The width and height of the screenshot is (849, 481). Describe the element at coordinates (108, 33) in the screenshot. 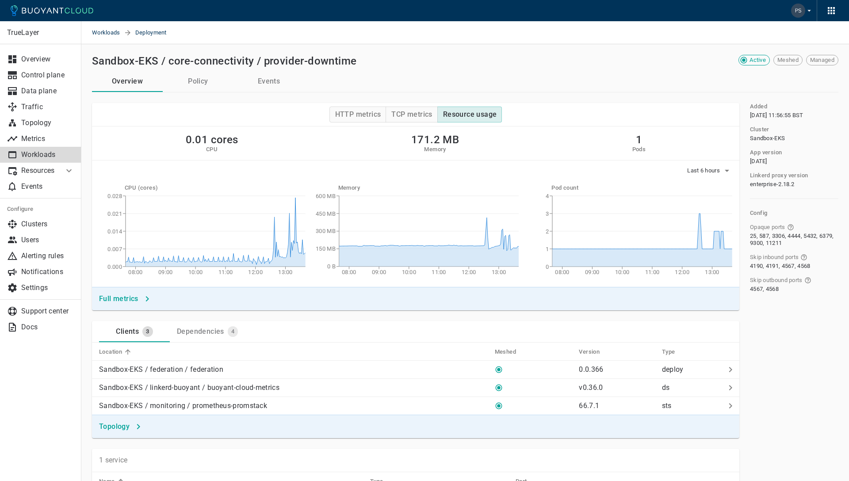

I see `span: Workloads` at that location.